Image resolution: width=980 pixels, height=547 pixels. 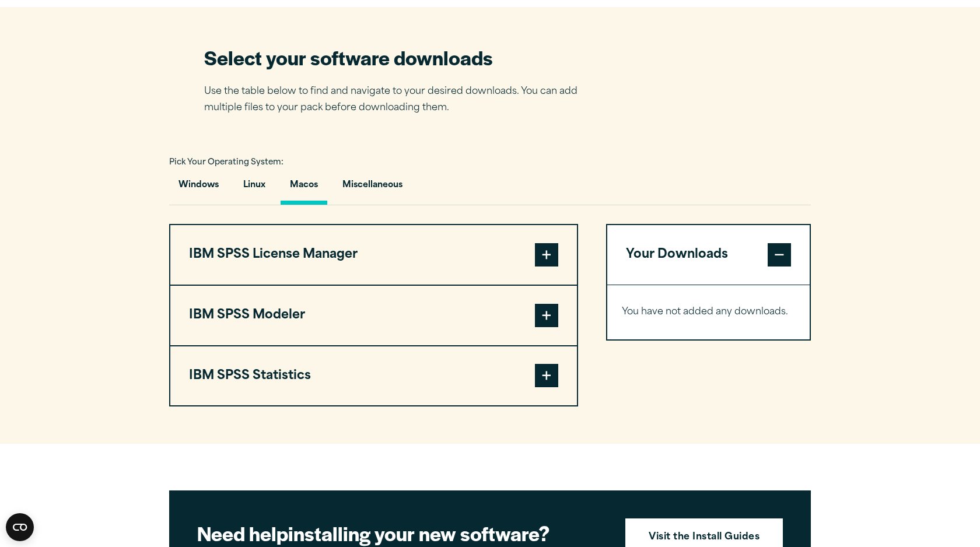 What do you see at coordinates (226, 162) in the screenshot?
I see `span: Pick Your Operating System:` at bounding box center [226, 162].